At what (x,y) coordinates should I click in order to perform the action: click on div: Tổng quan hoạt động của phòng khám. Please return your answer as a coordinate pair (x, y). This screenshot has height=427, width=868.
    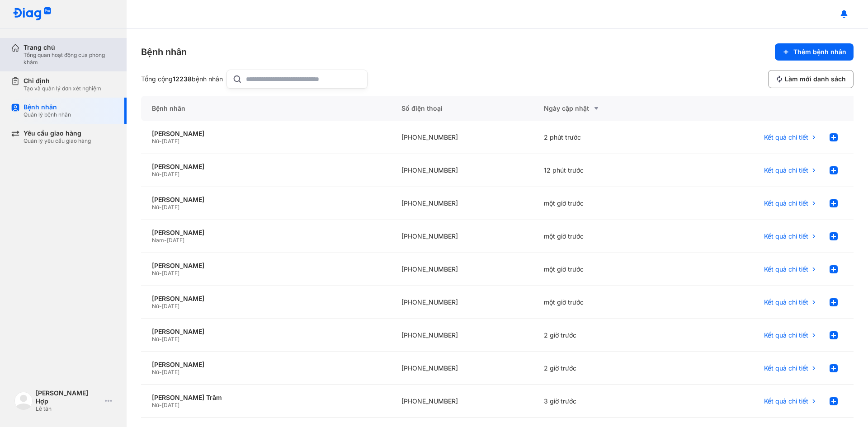
    Looking at the image, I should click on (69, 59).